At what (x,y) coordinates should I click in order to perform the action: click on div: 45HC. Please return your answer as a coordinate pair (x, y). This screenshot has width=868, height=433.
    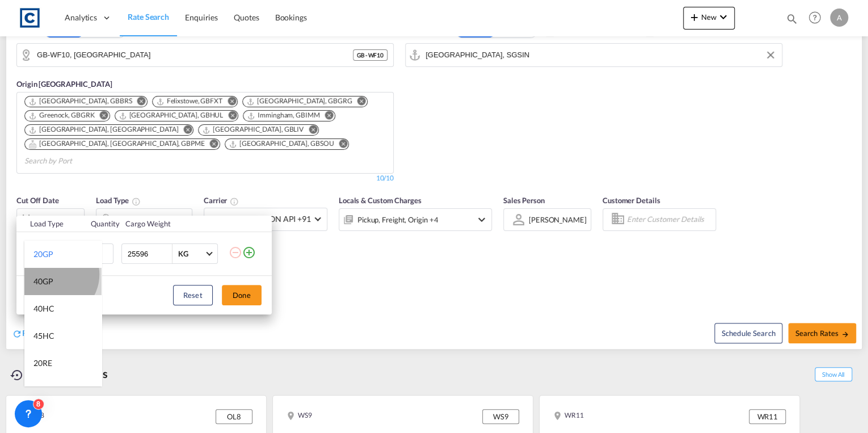
    Looking at the image, I should click on (43, 336).